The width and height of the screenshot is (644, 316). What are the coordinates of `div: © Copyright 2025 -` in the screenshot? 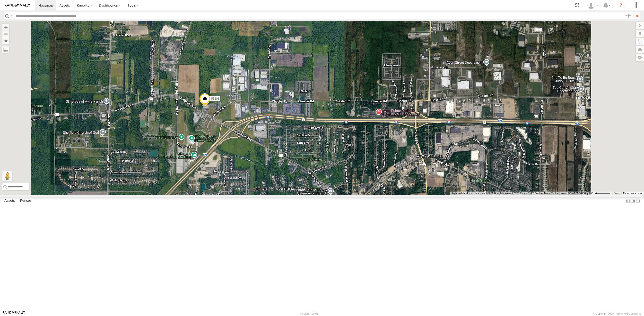 It's located at (617, 314).